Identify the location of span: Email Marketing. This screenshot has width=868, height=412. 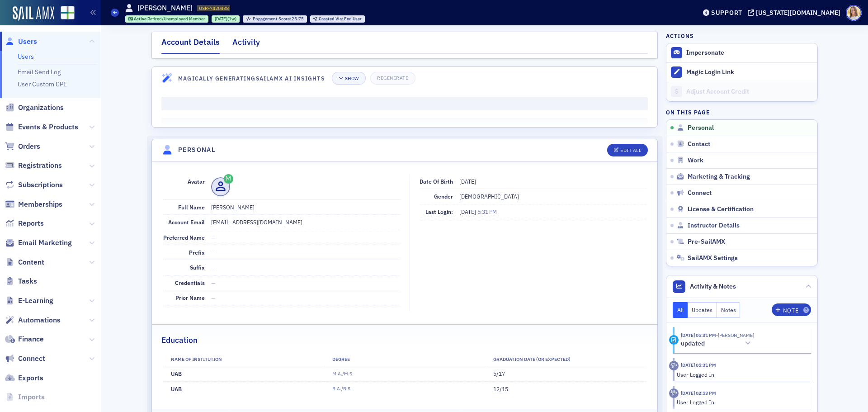
(45, 242).